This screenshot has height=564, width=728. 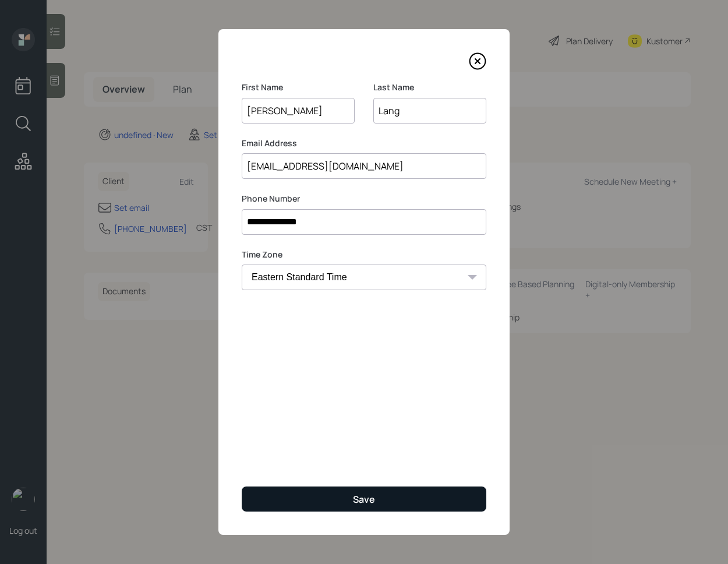 What do you see at coordinates (364, 143) in the screenshot?
I see `label: Email Address` at bounding box center [364, 143].